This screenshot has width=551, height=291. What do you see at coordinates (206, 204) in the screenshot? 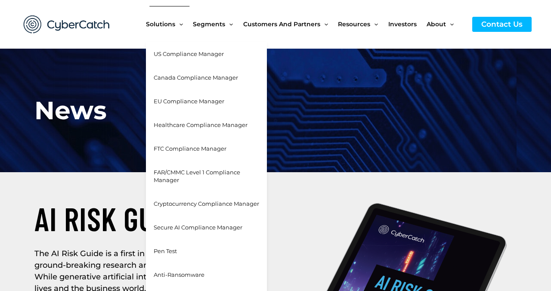
I see `a: Cryptocurrency Compliance Manager` at bounding box center [206, 204].